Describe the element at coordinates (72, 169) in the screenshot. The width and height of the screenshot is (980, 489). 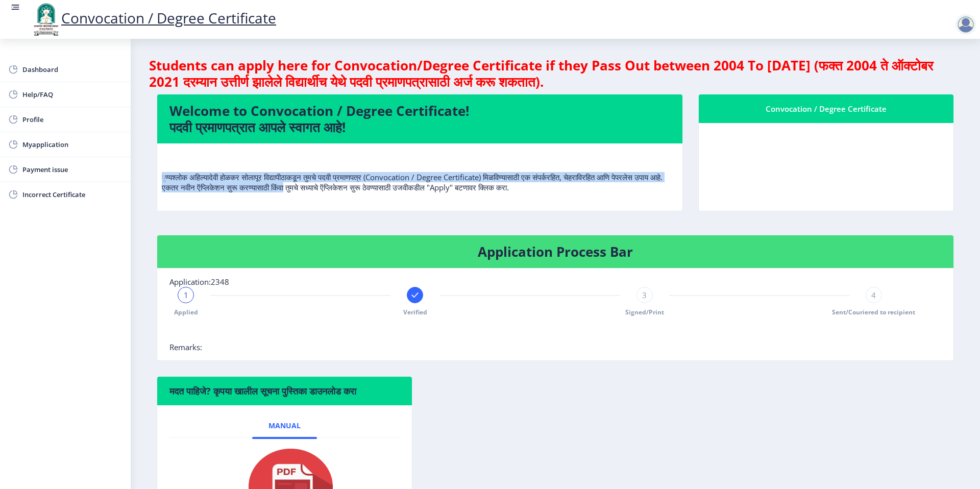
I see `span: Payment issue` at that location.